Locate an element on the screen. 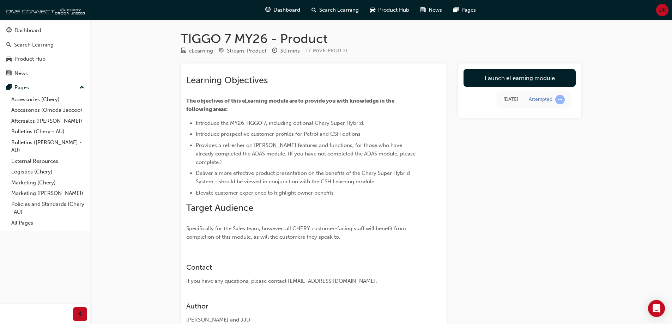 The height and width of the screenshot is (324, 672). span: prev-icon is located at coordinates (80, 314).